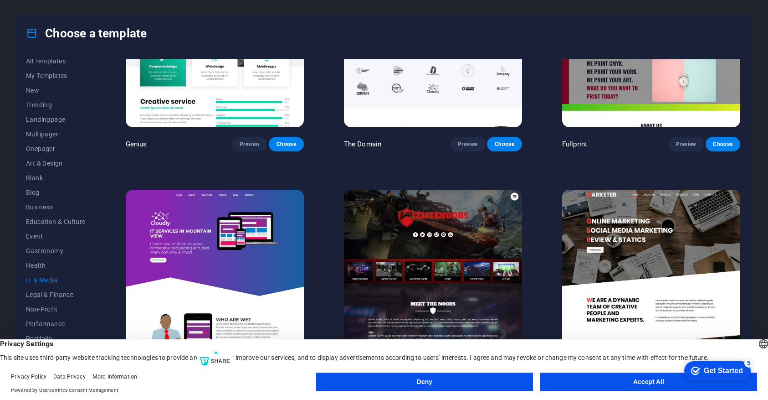 The height and width of the screenshot is (400, 768). I want to click on img: Elitenoobs, so click(433, 272).